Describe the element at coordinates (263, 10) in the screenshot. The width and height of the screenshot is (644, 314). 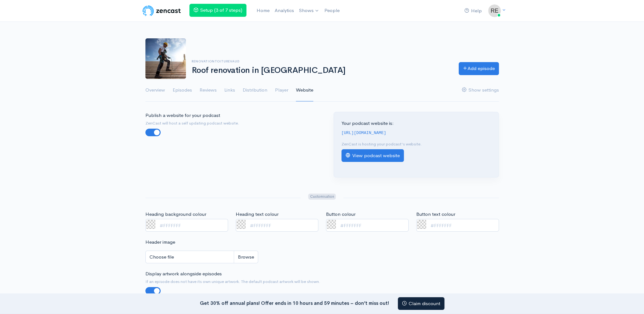
I see `a: Home` at that location.